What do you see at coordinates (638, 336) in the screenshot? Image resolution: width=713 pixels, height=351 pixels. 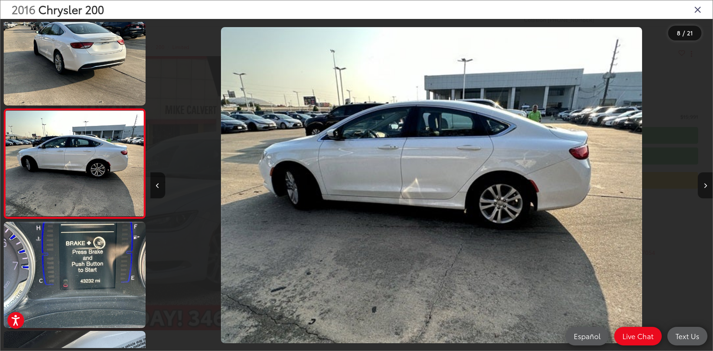 I see `a: Live Chat` at bounding box center [638, 336].